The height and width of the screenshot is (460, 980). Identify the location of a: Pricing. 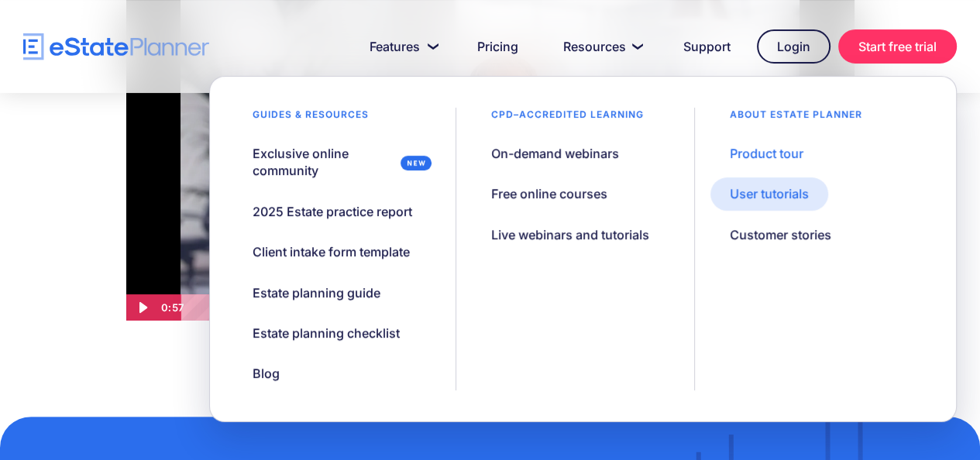
(498, 46).